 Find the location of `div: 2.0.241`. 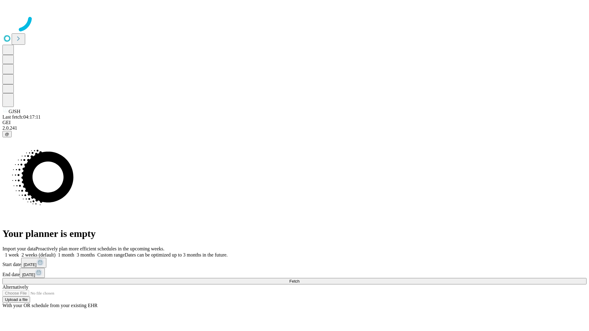

div: 2.0.241 is located at coordinates (294, 128).